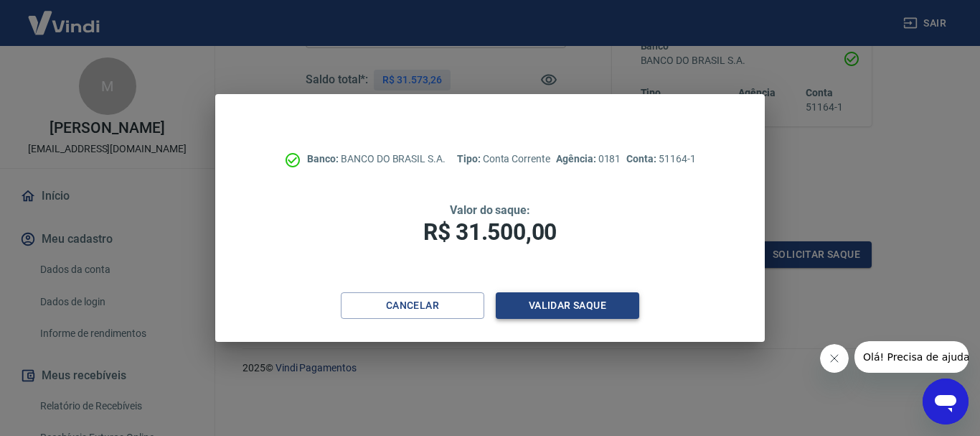 This screenshot has height=436, width=980. What do you see at coordinates (567, 305) in the screenshot?
I see `button: Validar saque` at bounding box center [567, 305].